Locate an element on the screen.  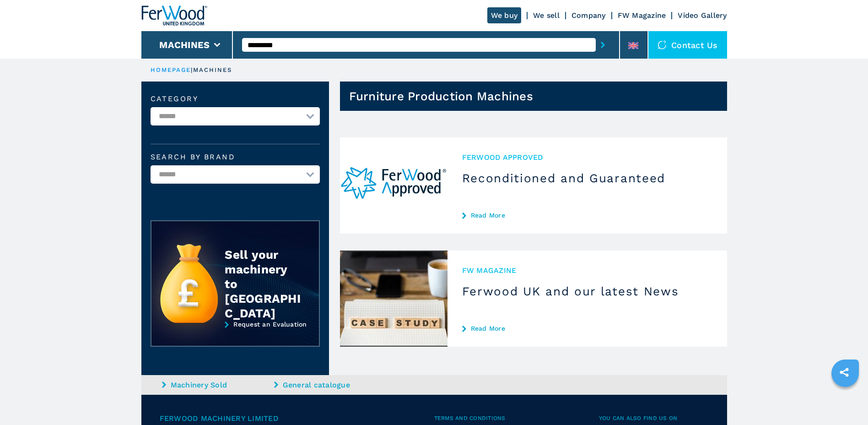
span: Ferwood Machinery Limited is located at coordinates (297, 418).